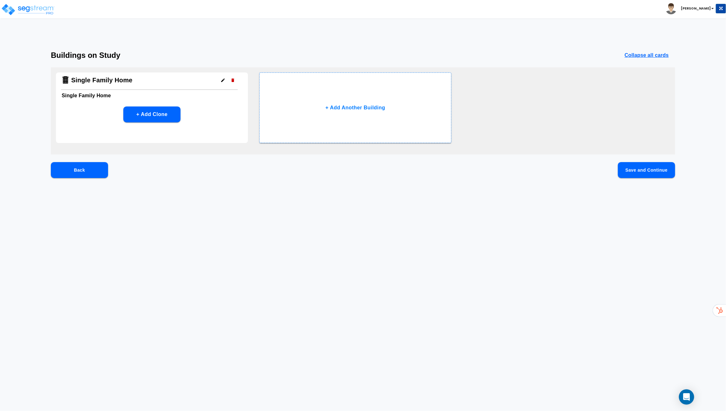 The height and width of the screenshot is (411, 726). What do you see at coordinates (152, 96) in the screenshot?
I see `h6: Single Family Home` at bounding box center [152, 96].